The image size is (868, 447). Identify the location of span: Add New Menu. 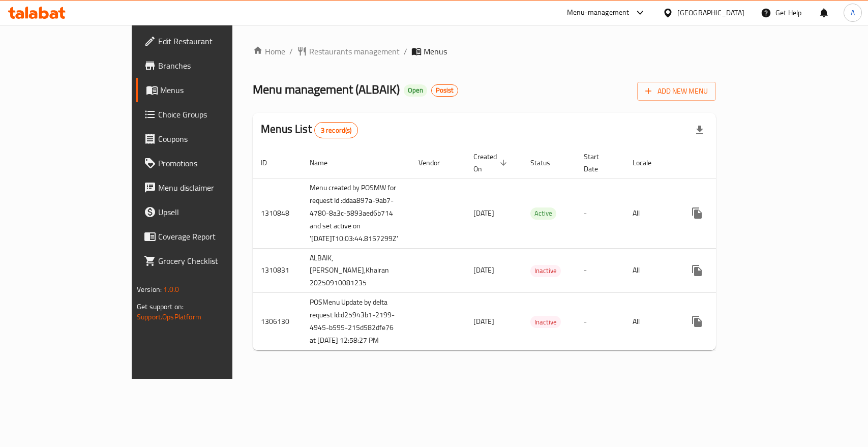
(676, 91).